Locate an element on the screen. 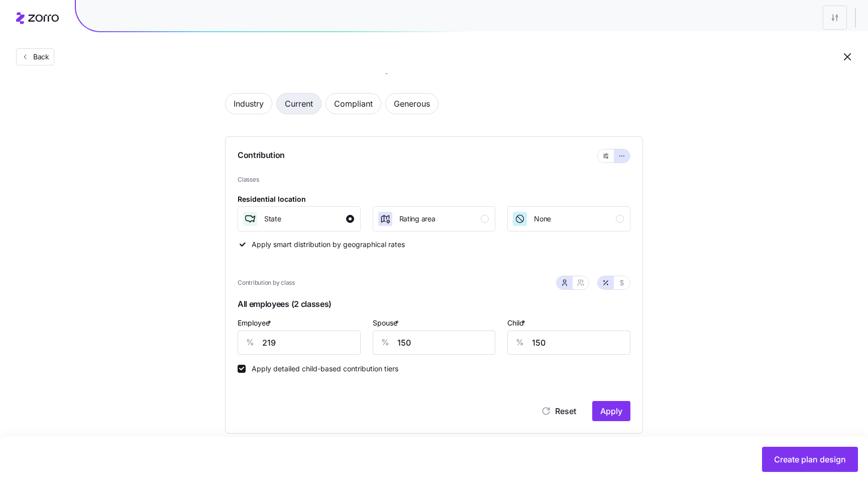 This screenshot has width=868, height=482. span: None is located at coordinates (543, 219).